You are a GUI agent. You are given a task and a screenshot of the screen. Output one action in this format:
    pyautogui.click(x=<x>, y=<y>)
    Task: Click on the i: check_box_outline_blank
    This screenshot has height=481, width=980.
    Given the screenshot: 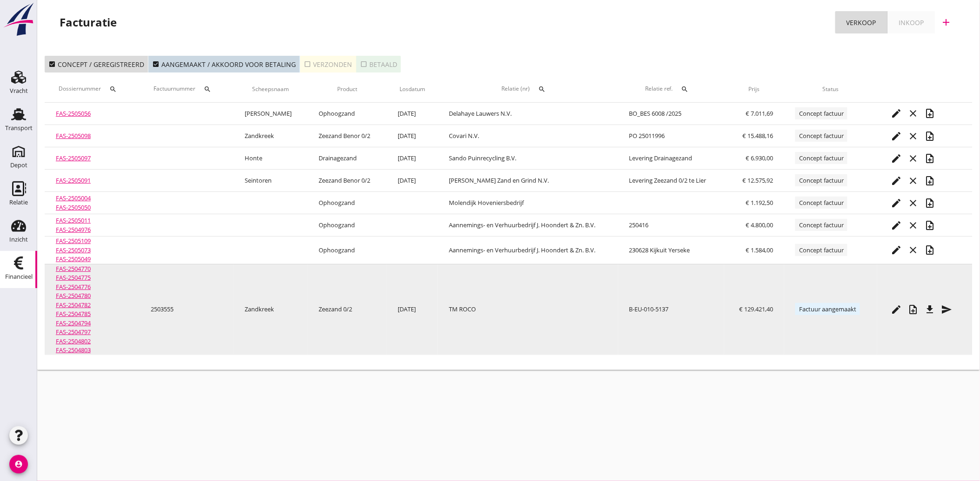 What is the action you would take?
    pyautogui.click(x=308, y=64)
    